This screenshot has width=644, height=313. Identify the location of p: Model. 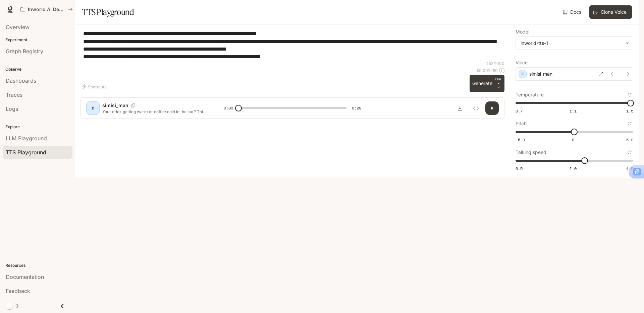
(522, 32).